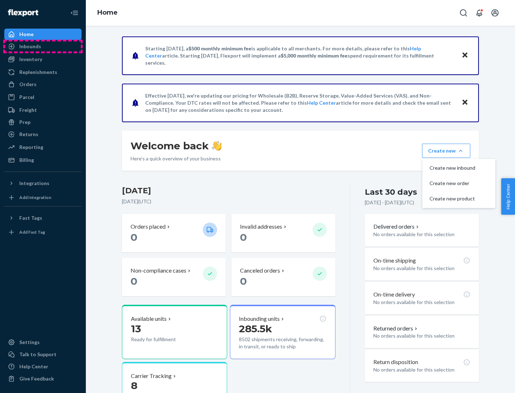 The height and width of the screenshot is (393, 515). I want to click on img: hand-wave emoji, so click(217, 146).